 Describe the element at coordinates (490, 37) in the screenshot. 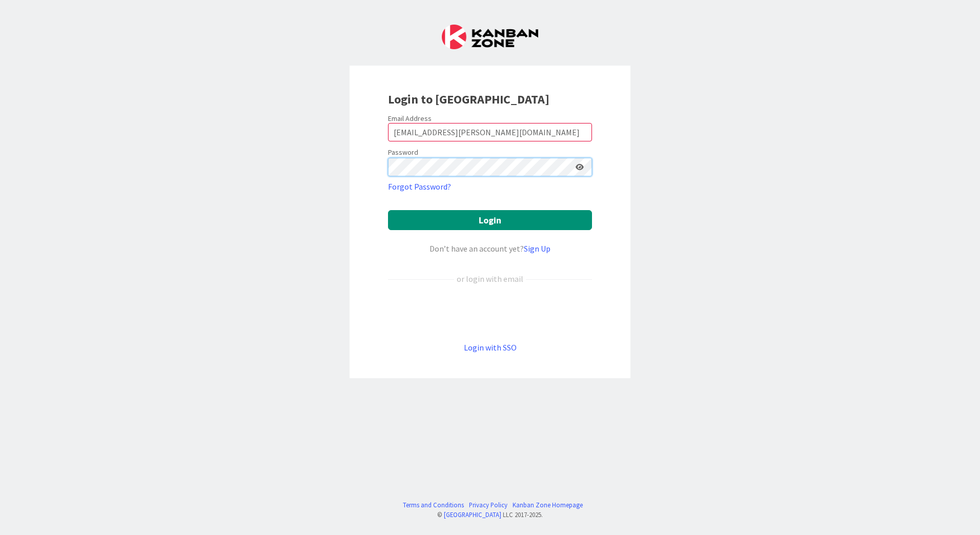

I see `img: Kanban Zone` at that location.